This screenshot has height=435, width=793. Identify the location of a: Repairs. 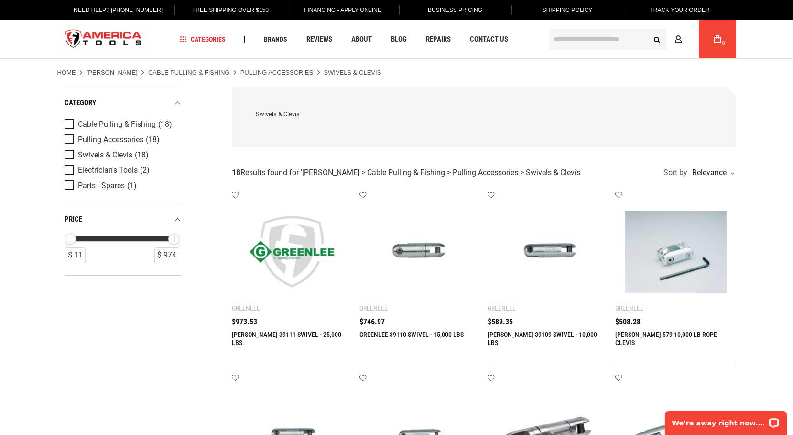
(438, 39).